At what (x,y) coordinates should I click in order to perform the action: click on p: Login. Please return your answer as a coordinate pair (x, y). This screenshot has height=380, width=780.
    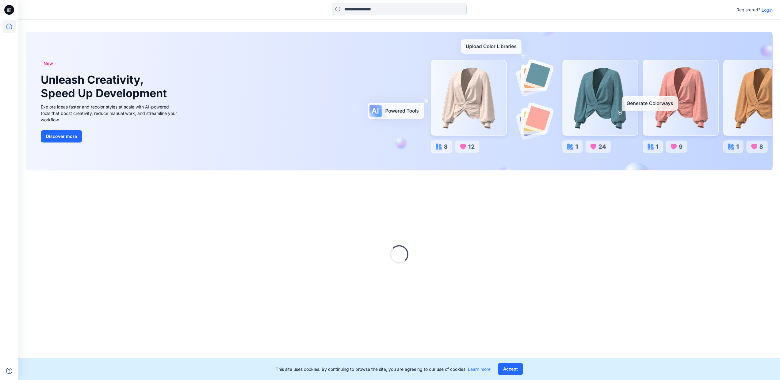
    Looking at the image, I should click on (768, 10).